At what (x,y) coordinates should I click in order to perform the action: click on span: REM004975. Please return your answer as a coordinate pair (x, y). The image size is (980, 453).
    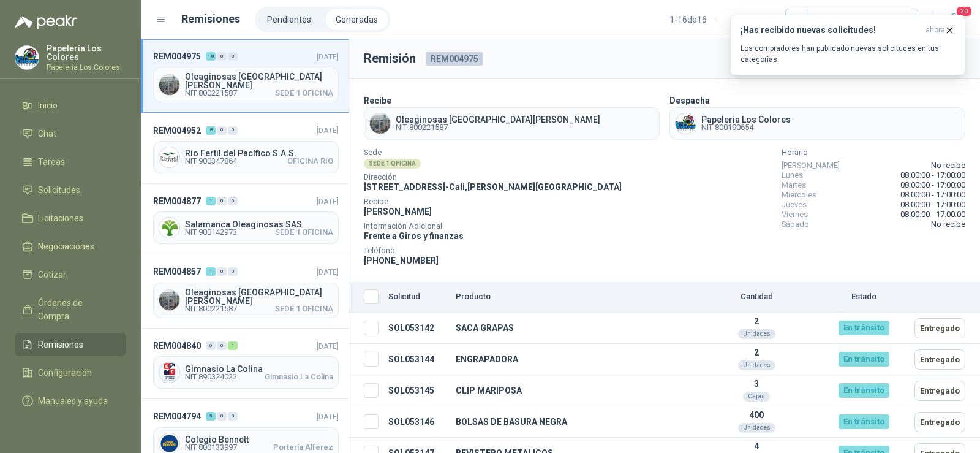
    Looking at the image, I should click on (177, 56).